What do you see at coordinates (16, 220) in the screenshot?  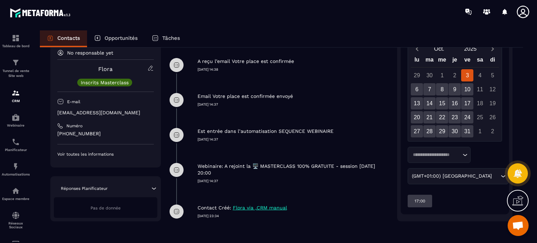 I see `a: social-networksocial-networkRéseaux Sociaux` at bounding box center [16, 220].